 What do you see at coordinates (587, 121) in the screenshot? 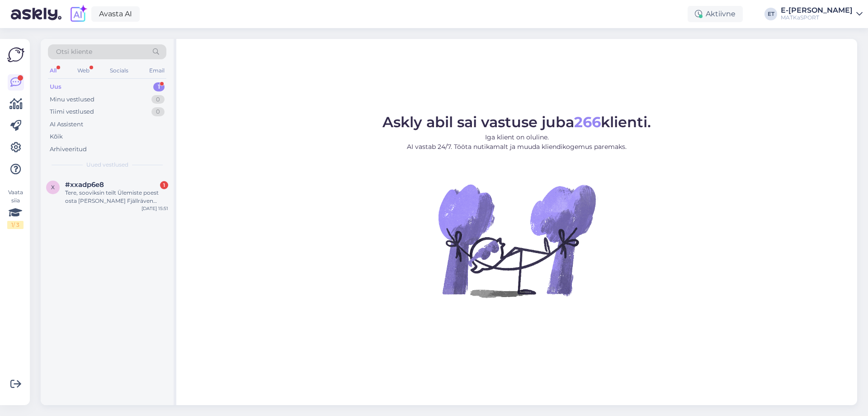
I see `b: 266` at bounding box center [587, 121].